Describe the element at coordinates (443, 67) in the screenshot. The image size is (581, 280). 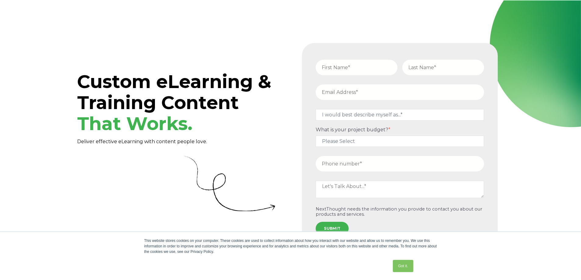
I see `input: Last Name*` at that location.